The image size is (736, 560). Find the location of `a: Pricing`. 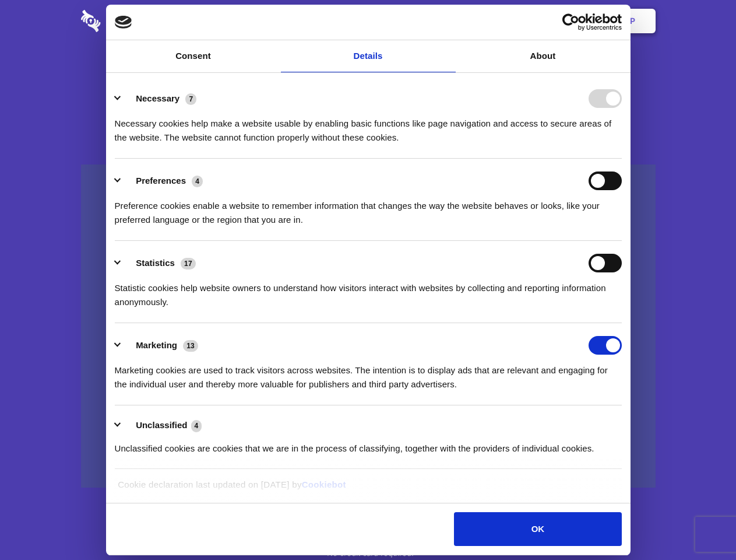

a: Pricing is located at coordinates (368, 21).